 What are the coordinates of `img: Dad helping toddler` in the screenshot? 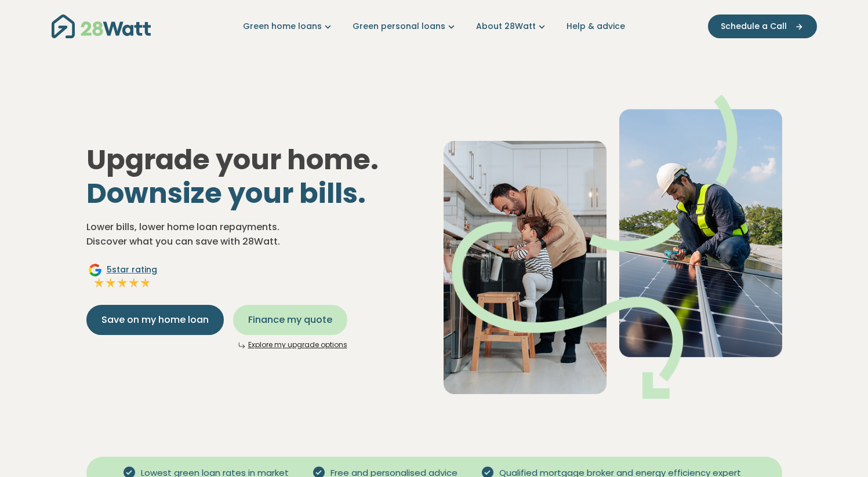 It's located at (613, 246).